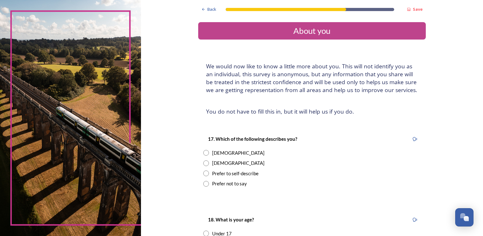  What do you see at coordinates (418, 9) in the screenshot?
I see `strong: Save` at bounding box center [418, 9].